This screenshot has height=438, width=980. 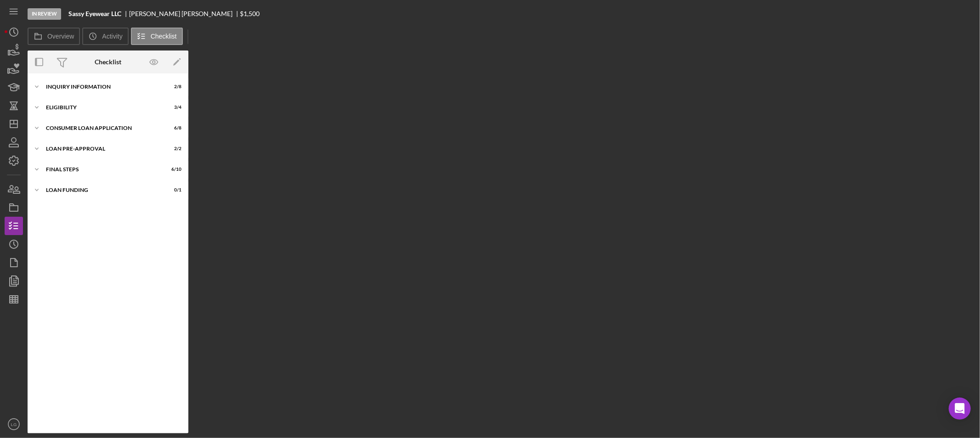 I want to click on button: Activity, so click(x=105, y=36).